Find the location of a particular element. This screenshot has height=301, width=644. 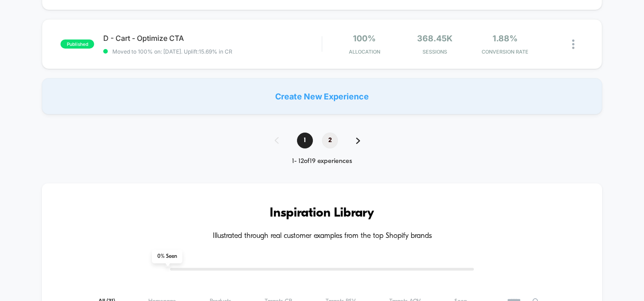

h3: Inspiration Library is located at coordinates (322, 214).